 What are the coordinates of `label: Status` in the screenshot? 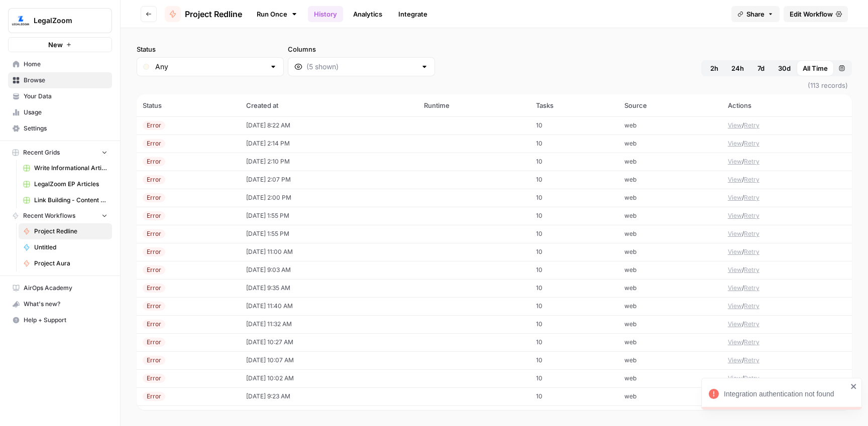 It's located at (210, 49).